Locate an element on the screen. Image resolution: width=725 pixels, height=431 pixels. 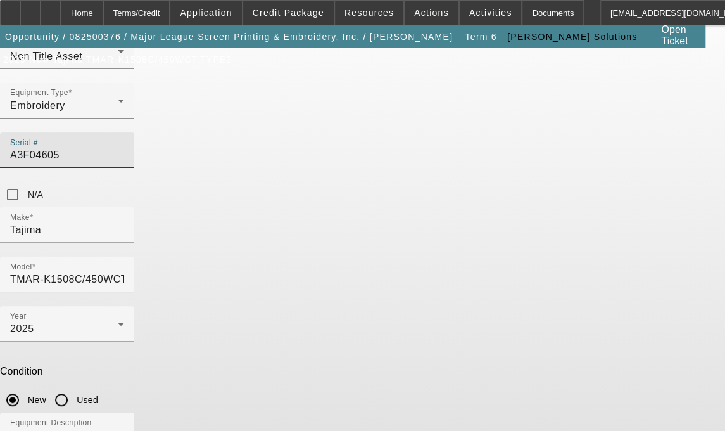
mat-label: Equipment Type is located at coordinates (39, 92).